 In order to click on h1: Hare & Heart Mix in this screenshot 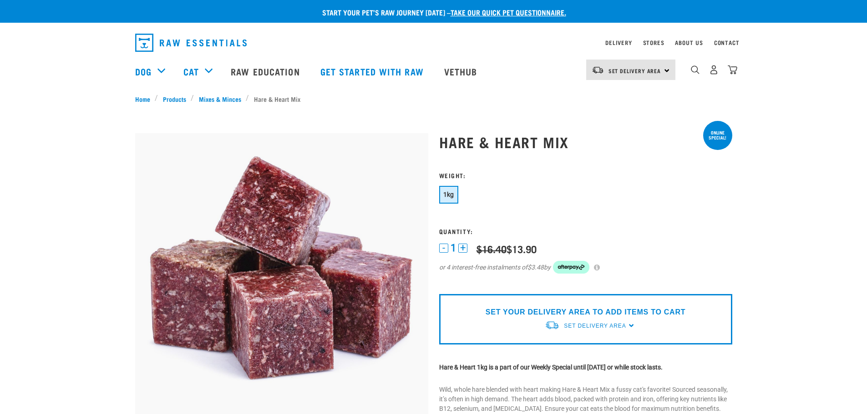, I will do `click(585, 142)`.